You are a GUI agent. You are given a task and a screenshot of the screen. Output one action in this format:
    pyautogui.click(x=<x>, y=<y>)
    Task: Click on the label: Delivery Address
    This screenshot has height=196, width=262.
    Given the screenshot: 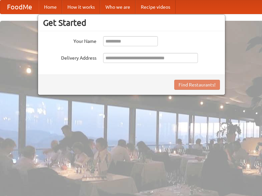 What is the action you would take?
    pyautogui.click(x=70, y=57)
    